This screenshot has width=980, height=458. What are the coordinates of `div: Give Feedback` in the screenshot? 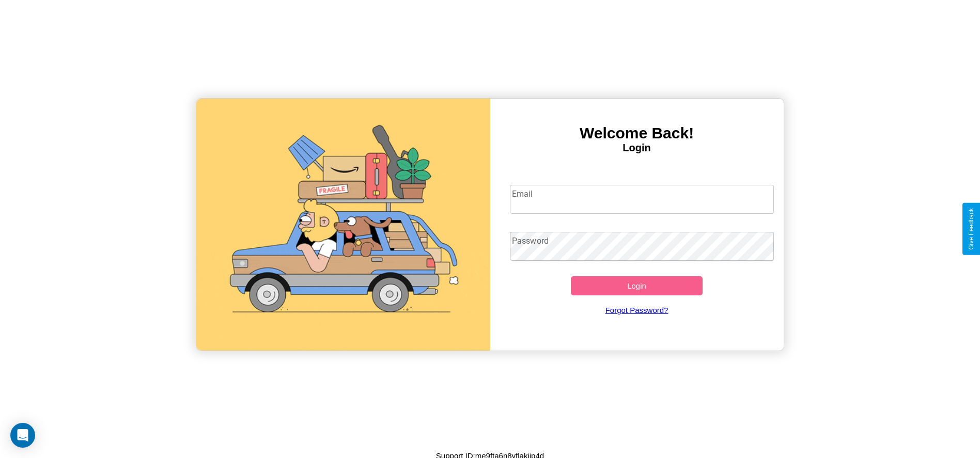 It's located at (971, 229).